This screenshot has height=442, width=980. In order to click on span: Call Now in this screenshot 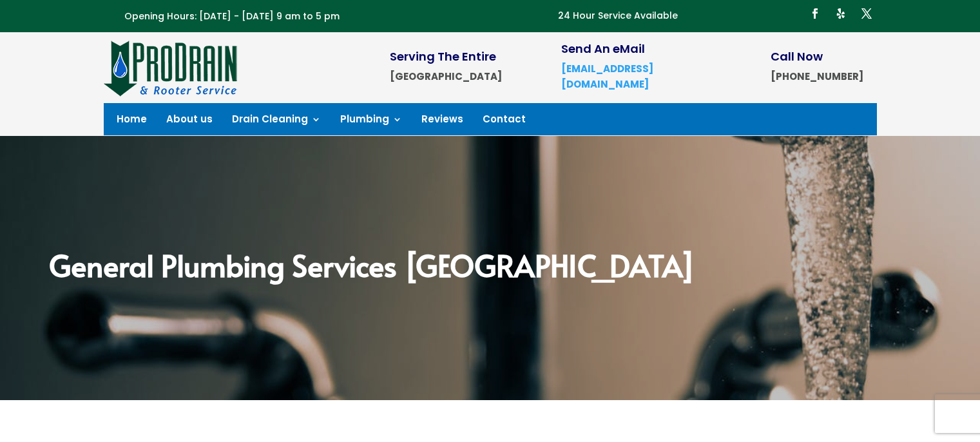, I will do `click(796, 56)`.